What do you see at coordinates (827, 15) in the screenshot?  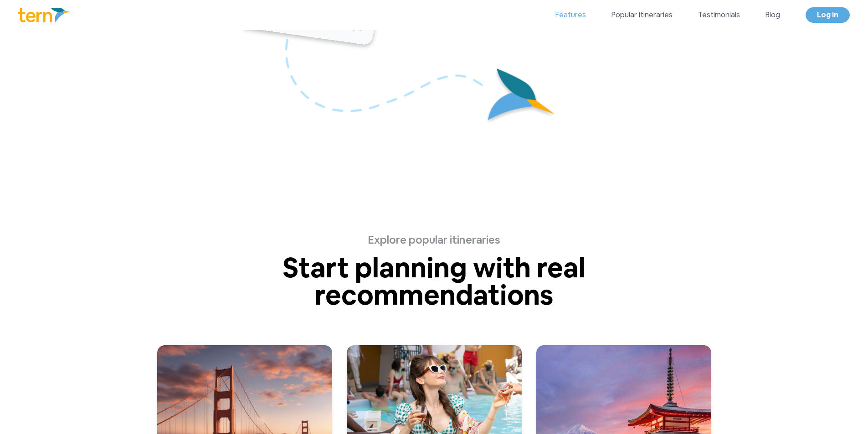 I see `span: Log in` at bounding box center [827, 15].